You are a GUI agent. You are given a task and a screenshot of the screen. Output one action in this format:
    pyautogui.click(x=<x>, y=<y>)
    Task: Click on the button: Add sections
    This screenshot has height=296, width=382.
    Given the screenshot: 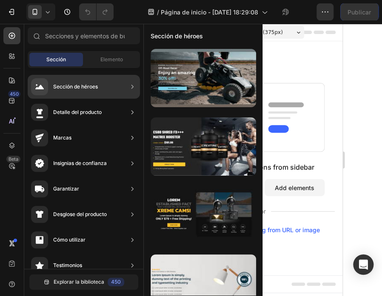 What is the action you would take?
    pyautogui.click(x=47, y=164)
    